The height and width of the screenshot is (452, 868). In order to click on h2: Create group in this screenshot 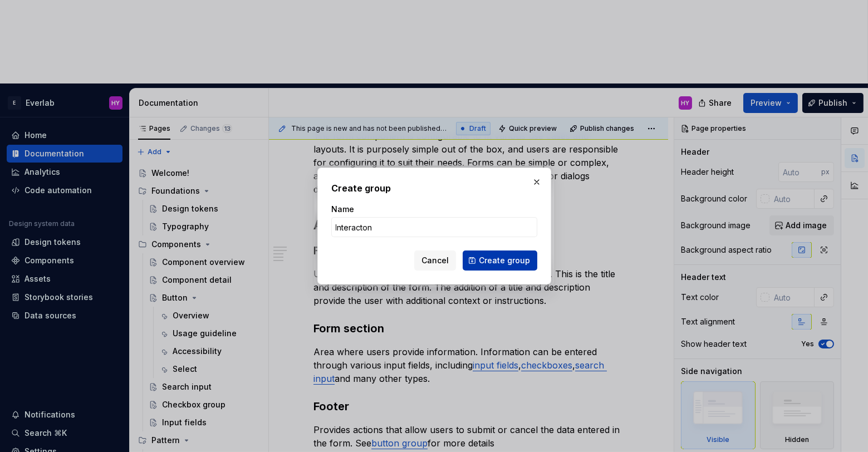, I will do `click(434, 188)`.